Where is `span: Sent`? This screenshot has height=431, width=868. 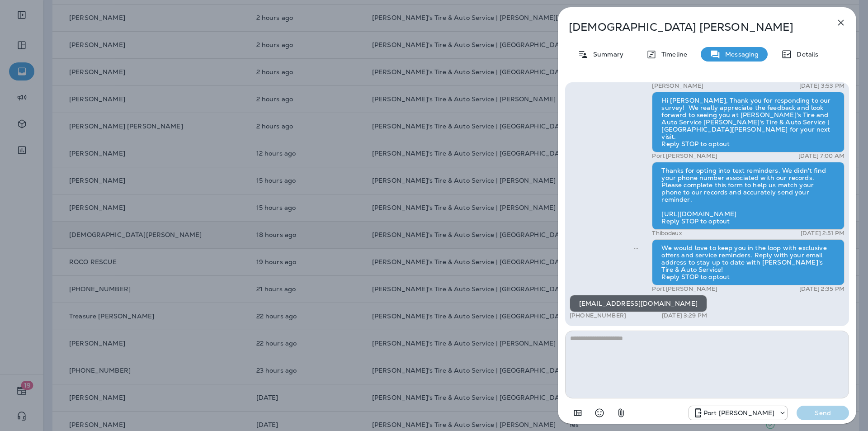 span: Sent is located at coordinates (636, 247).